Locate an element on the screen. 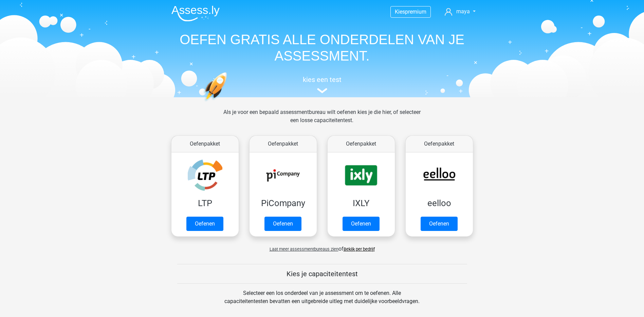 The image size is (644, 317). div: of is located at coordinates (322, 246).